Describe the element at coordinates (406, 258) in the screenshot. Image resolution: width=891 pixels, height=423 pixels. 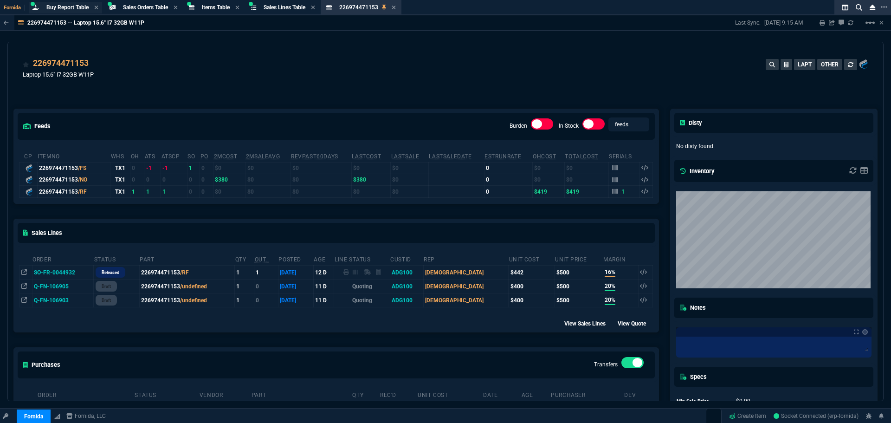
I see `th: CustId` at that location.